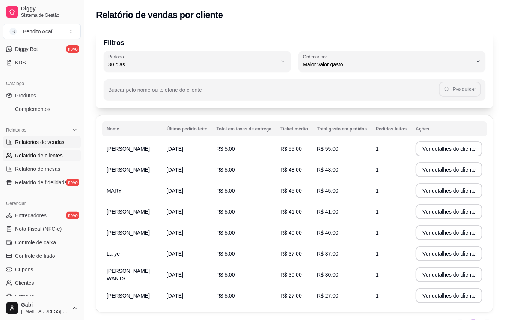 Image resolution: width=505 pixels, height=320 pixels. Describe the element at coordinates (341, 129) in the screenshot. I see `th: Total gasto em pedidos` at that location.